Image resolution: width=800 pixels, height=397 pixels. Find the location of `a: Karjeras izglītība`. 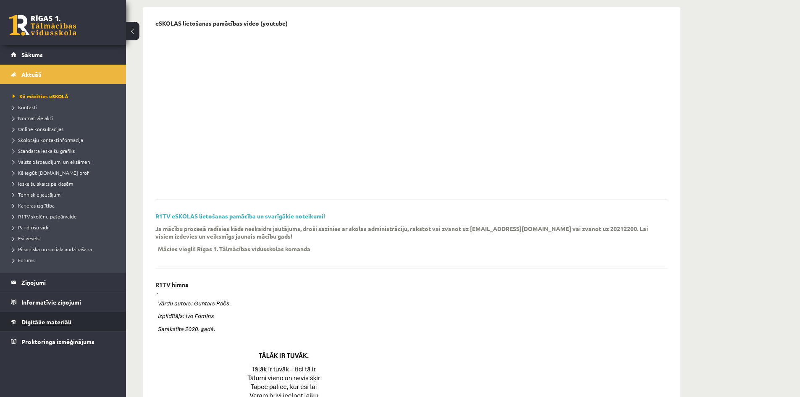

a: Karjeras izglītība is located at coordinates (65, 205).